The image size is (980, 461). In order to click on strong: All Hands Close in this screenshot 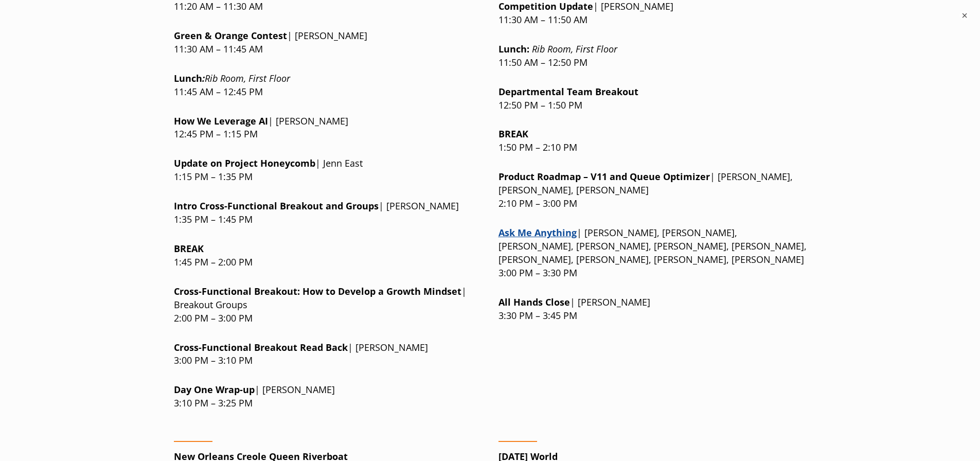, I will do `click(534, 302)`.